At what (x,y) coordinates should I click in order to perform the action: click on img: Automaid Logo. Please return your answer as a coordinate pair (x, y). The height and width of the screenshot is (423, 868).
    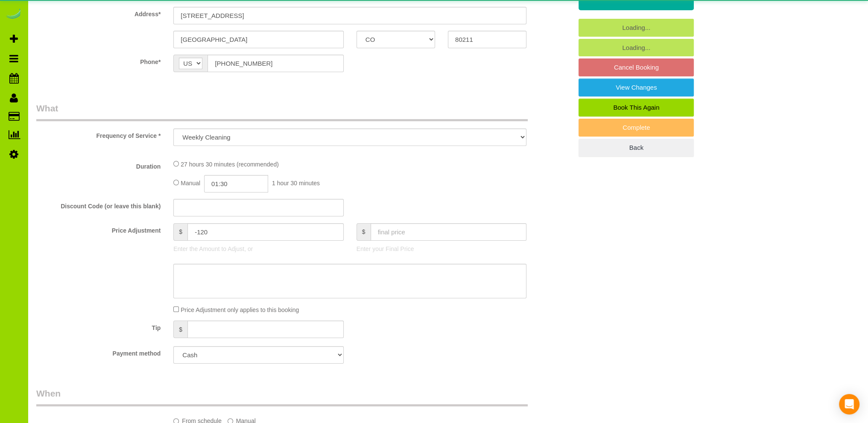
    Looking at the image, I should click on (13, 15).